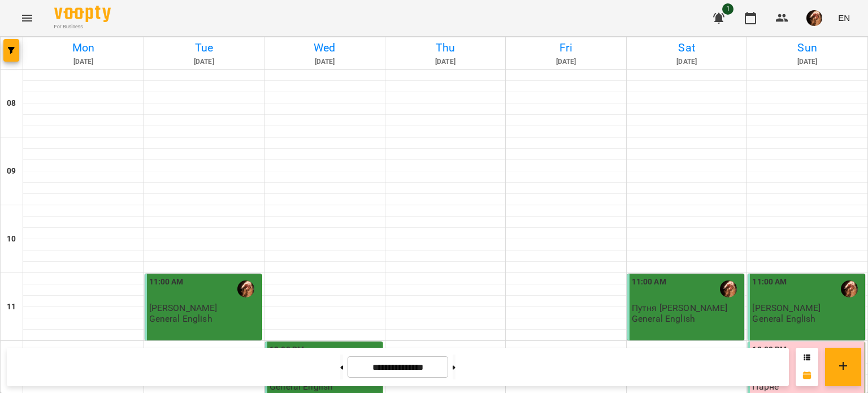  Describe the element at coordinates (204, 48) in the screenshot. I see `h6: Tue` at that location.